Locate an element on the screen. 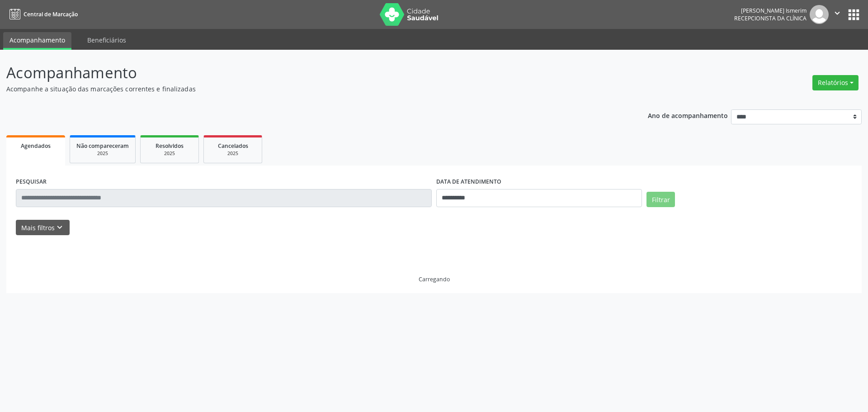 The height and width of the screenshot is (412, 868). label: DATA DE ATENDIMENTO is located at coordinates (469, 182).